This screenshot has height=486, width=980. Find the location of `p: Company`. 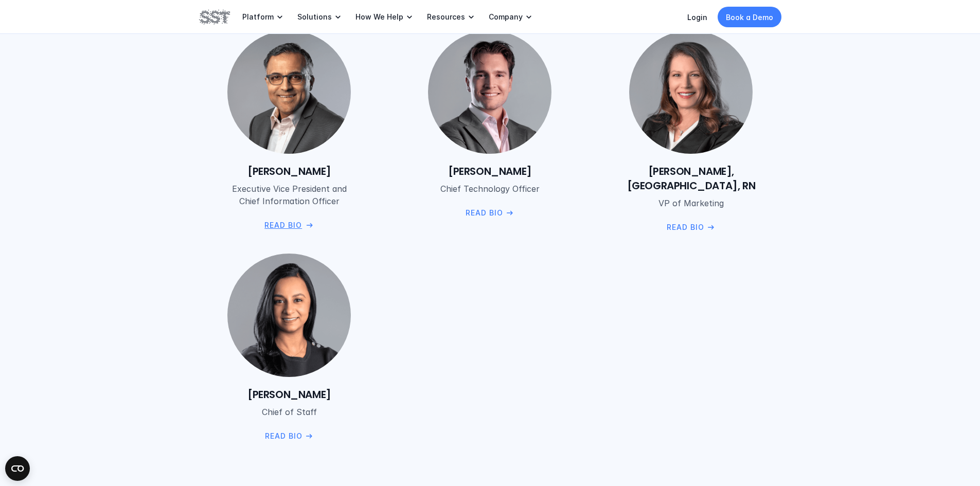

p: Company is located at coordinates (505, 17).